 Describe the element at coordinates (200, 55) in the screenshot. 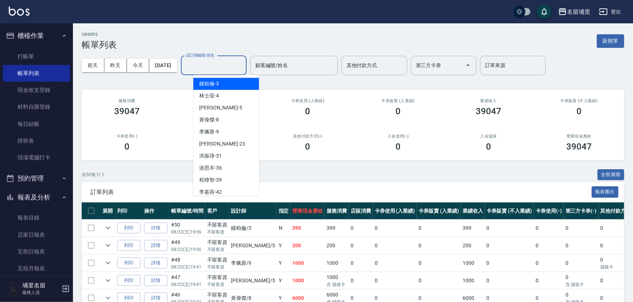

I see `label: 設計師編號/姓名` at that location.